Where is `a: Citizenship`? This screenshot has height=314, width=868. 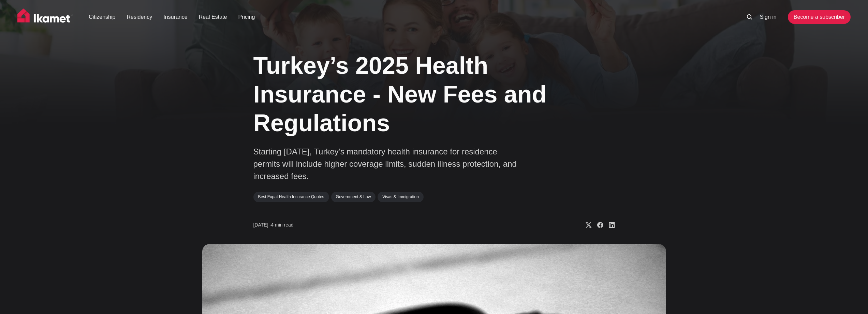 a: Citizenship is located at coordinates (102, 17).